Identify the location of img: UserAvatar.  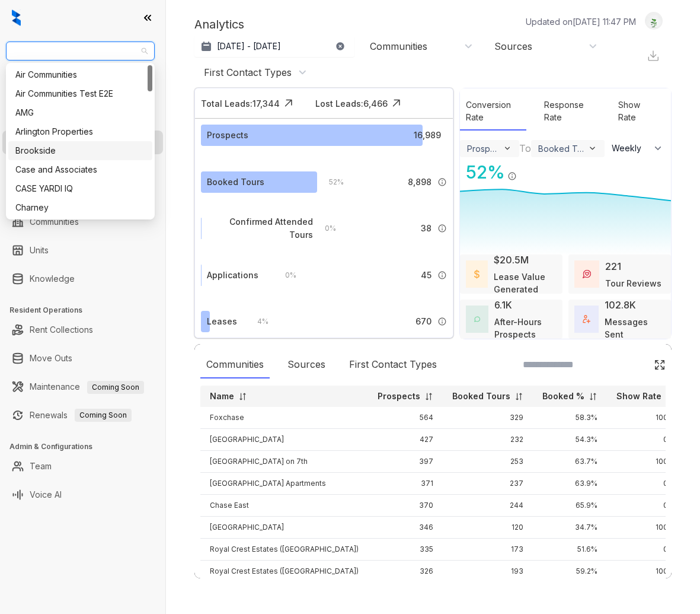
(654, 21).